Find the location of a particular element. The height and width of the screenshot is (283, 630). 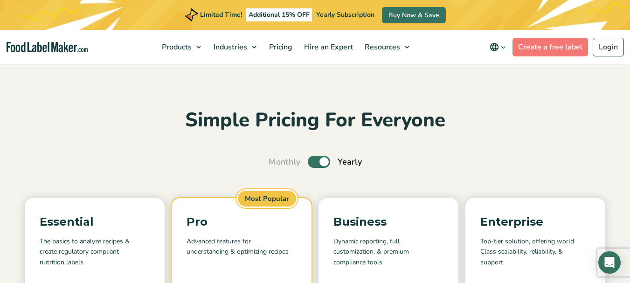

a: Buy Now & Save is located at coordinates (414, 15).